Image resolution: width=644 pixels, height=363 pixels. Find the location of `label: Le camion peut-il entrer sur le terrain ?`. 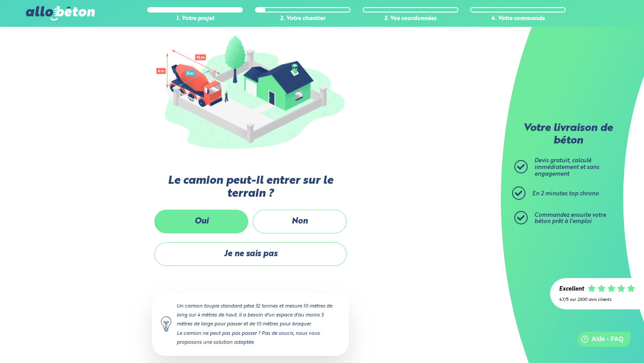

label: Le camion peut-il entrer sur le terrain ? is located at coordinates (251, 187).